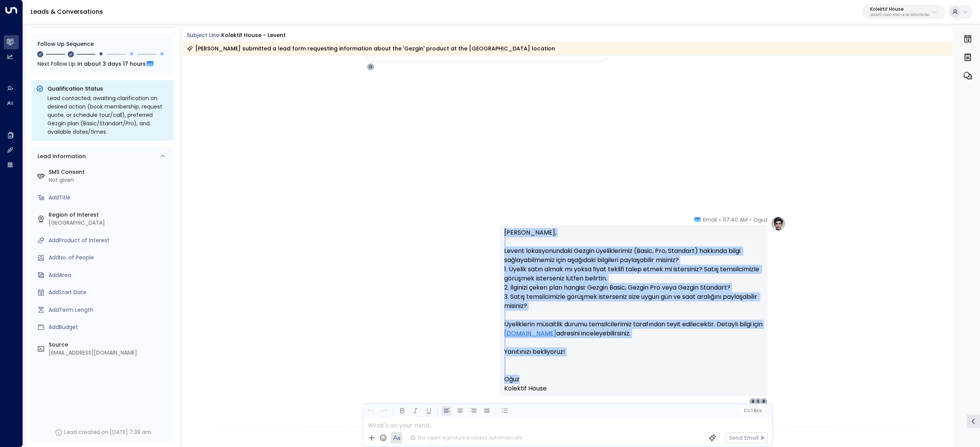 The width and height of the screenshot is (980, 447). What do you see at coordinates (370, 67) in the screenshot?
I see `div: O` at bounding box center [370, 67].